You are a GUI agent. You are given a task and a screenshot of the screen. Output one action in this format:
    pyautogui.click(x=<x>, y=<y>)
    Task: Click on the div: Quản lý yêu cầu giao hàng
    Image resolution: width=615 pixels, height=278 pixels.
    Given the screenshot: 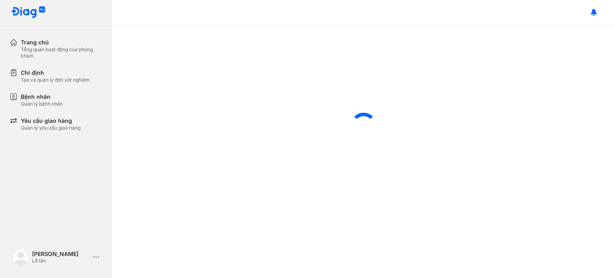 What is the action you would take?
    pyautogui.click(x=50, y=128)
    